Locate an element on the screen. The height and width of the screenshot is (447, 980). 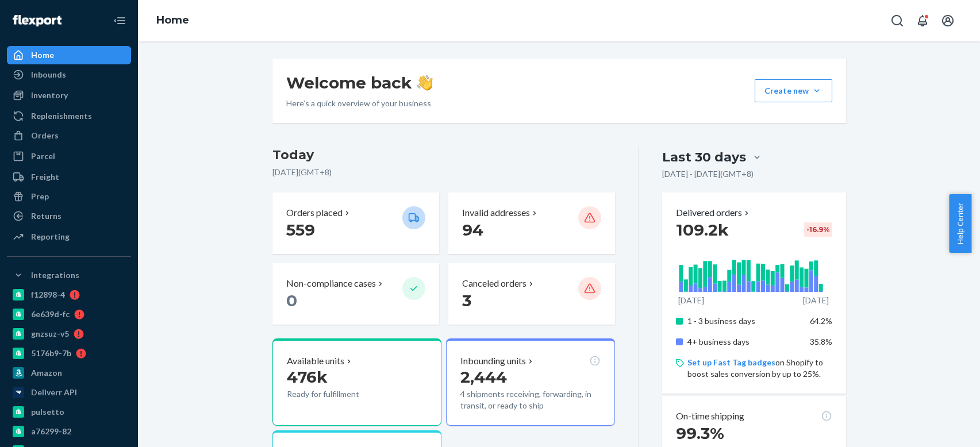
a: pulsetto is located at coordinates (69, 412).